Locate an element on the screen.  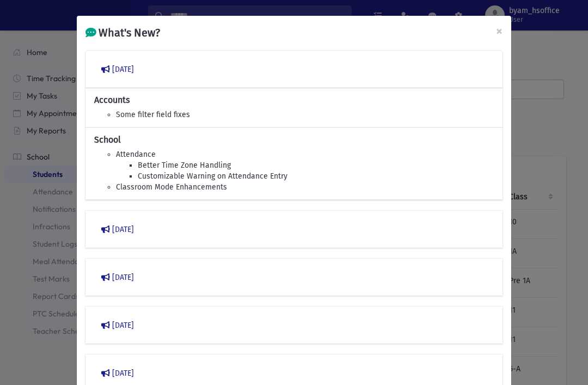
li: Customizable Warning on Attendance Entry is located at coordinates (315, 176).